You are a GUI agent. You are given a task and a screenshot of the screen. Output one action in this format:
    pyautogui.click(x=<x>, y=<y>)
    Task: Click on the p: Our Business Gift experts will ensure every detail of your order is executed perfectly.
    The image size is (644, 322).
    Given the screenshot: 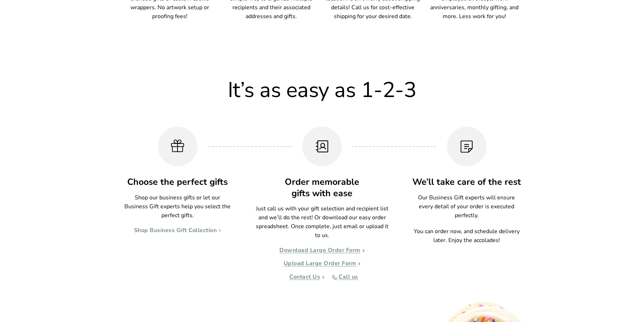 What is the action you would take?
    pyautogui.click(x=467, y=207)
    